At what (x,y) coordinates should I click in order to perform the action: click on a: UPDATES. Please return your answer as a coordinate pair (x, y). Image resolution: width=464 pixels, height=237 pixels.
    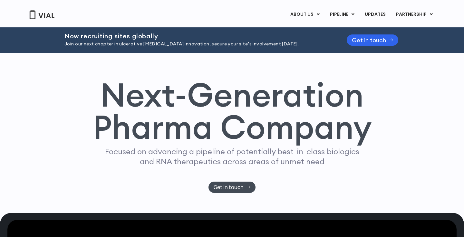
    Looking at the image, I should click on (375, 14).